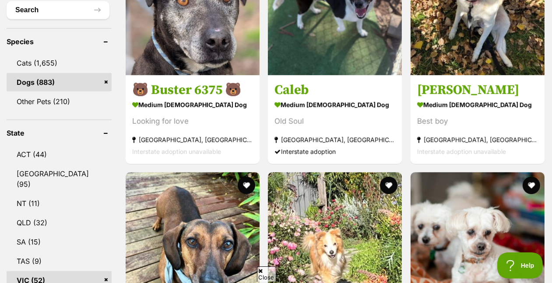 The image size is (552, 283). Describe the element at coordinates (59, 82) in the screenshot. I see `a: Dogs (883)` at that location.